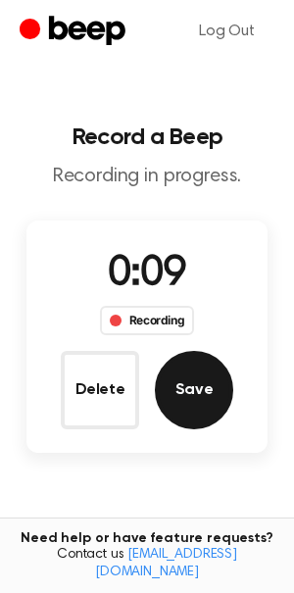  Describe the element at coordinates (147, 137) in the screenshot. I see `h1: Record a Beep` at that location.